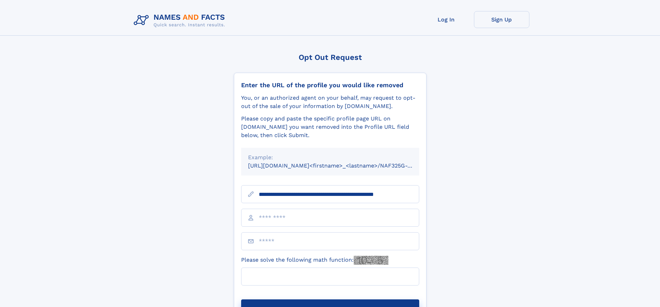  I want to click on div: Example:, so click(330, 158).